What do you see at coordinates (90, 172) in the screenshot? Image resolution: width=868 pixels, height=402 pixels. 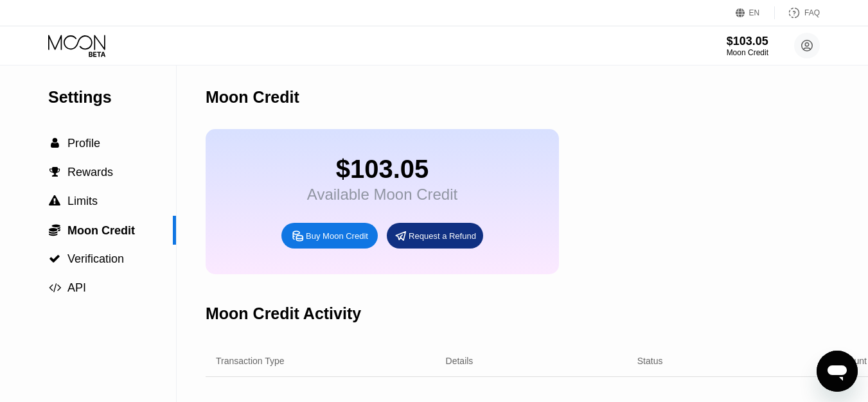 I see `span: Rewards` at bounding box center [90, 172].